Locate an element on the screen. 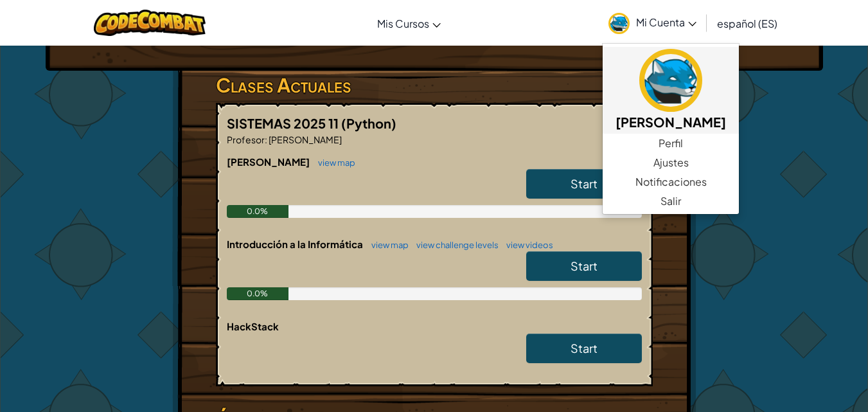  a: Start is located at coordinates (584, 348).